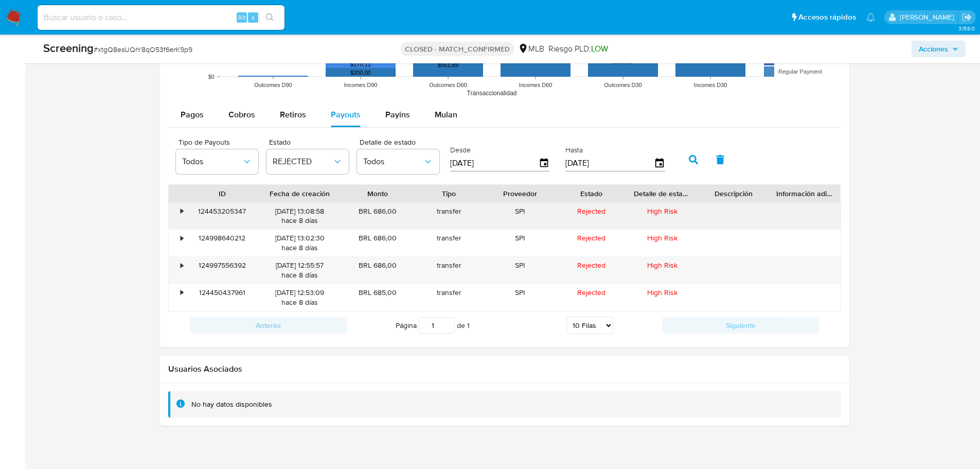  I want to click on a: Notificaciones, so click(871, 17).